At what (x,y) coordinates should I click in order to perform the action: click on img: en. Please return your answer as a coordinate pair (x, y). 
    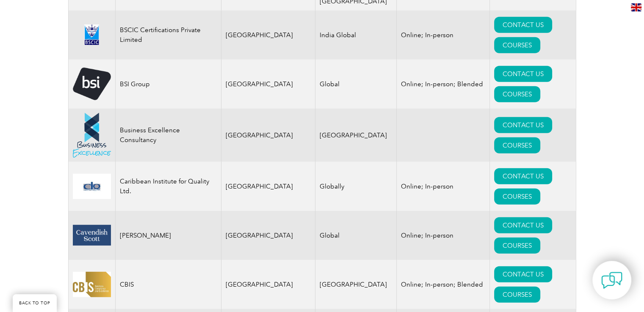
    Looking at the image, I should click on (636, 7).